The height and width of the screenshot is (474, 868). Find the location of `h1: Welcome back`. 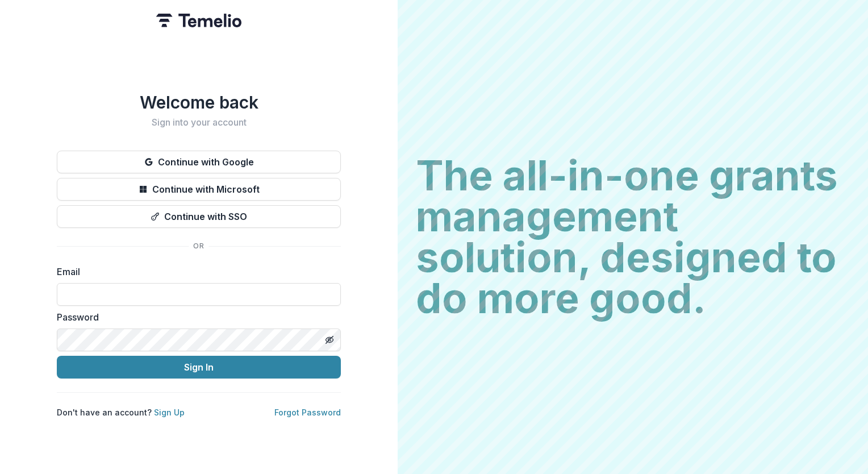

h1: Welcome back is located at coordinates (198, 103).